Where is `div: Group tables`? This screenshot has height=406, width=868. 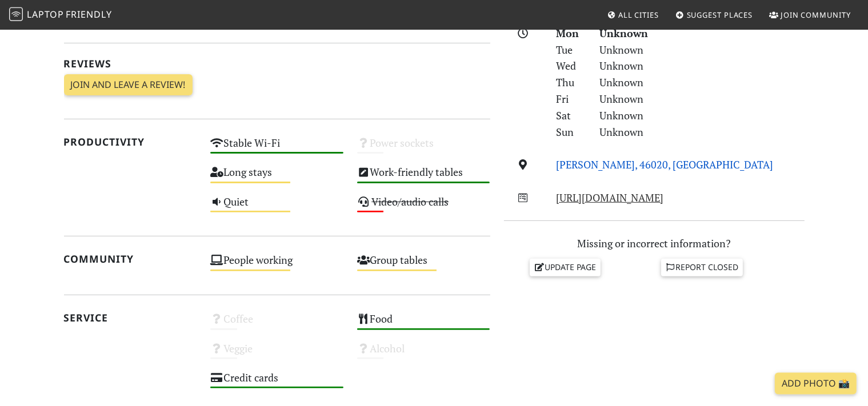 div: Group tables is located at coordinates (424, 265).